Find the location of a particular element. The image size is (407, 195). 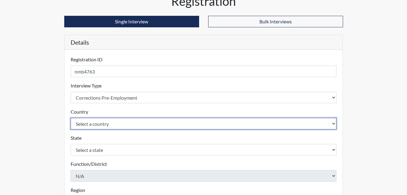

label: Interview Type is located at coordinates (86, 86).